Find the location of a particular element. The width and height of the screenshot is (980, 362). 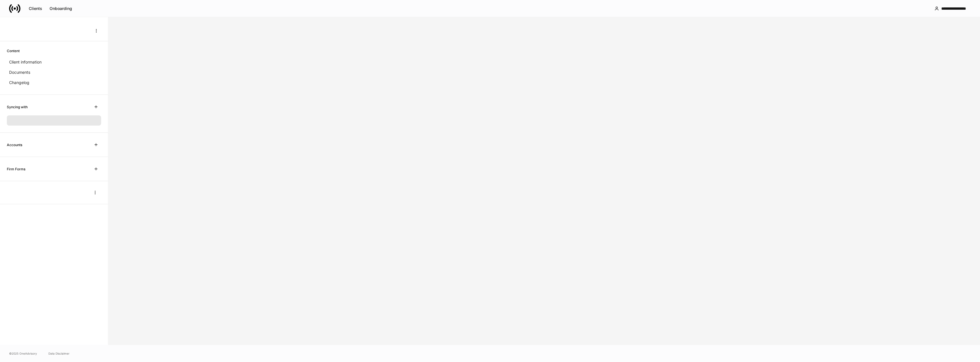

h6: Firm Forms is located at coordinates (16, 169).